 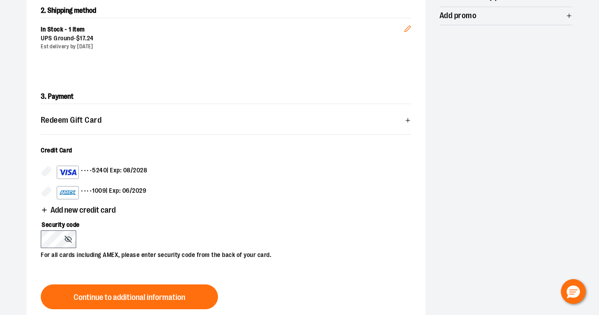 What do you see at coordinates (458, 16) in the screenshot?
I see `span: Add promo` at bounding box center [458, 16].